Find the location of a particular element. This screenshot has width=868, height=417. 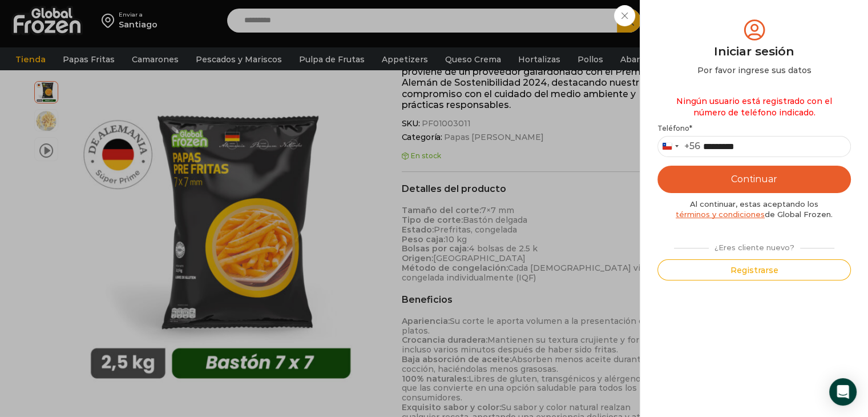

button: Registrarse is located at coordinates (754, 270).